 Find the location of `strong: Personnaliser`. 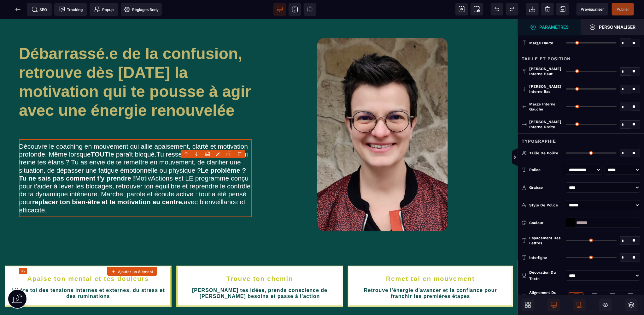

strong: Personnaliser is located at coordinates (617, 27).